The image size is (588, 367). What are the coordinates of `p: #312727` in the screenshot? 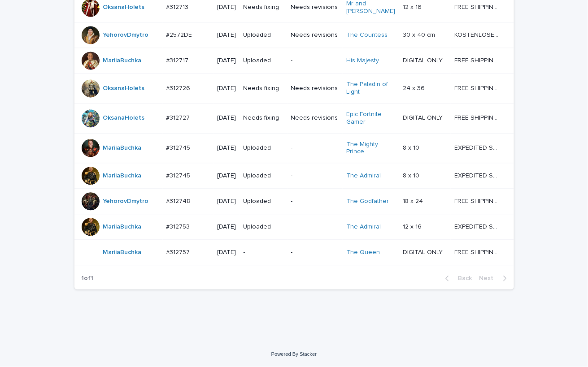 It's located at (179, 117).